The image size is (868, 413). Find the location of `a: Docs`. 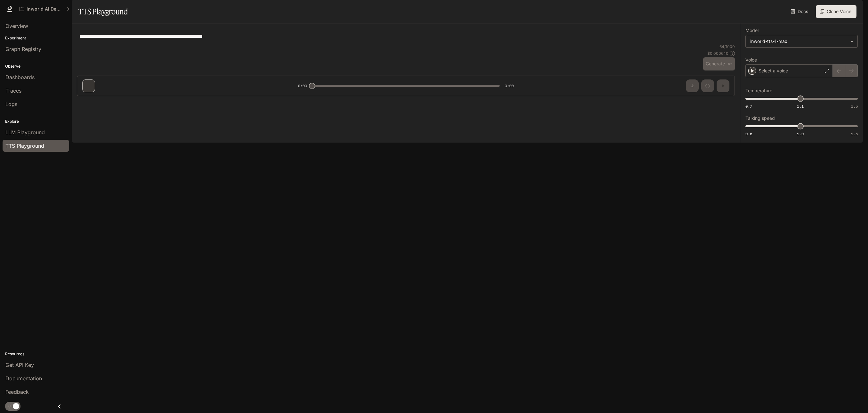

a: Docs is located at coordinates (799, 11).